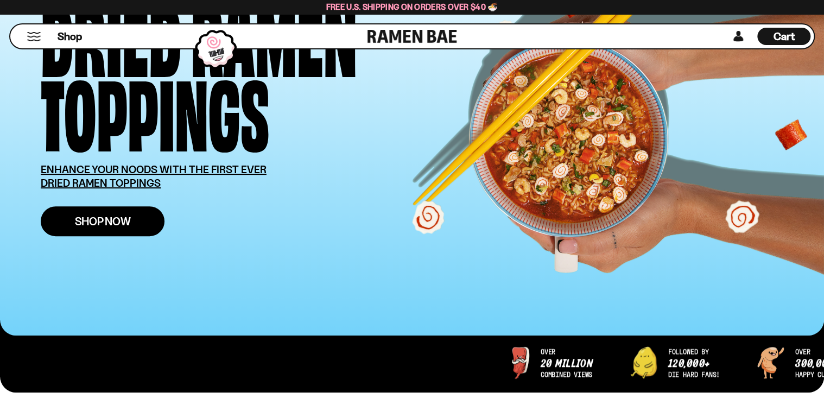  What do you see at coordinates (103, 221) in the screenshot?
I see `span: Shop Now` at bounding box center [103, 221].